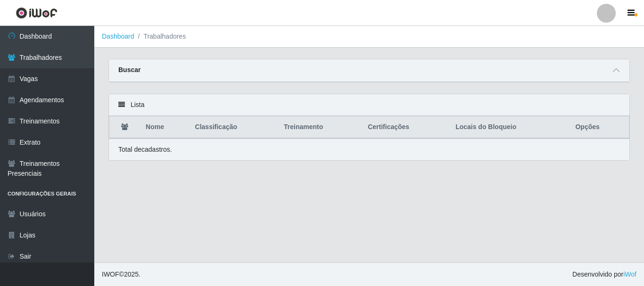  Describe the element at coordinates (369, 37) in the screenshot. I see `nav: breadcrumb` at that location.